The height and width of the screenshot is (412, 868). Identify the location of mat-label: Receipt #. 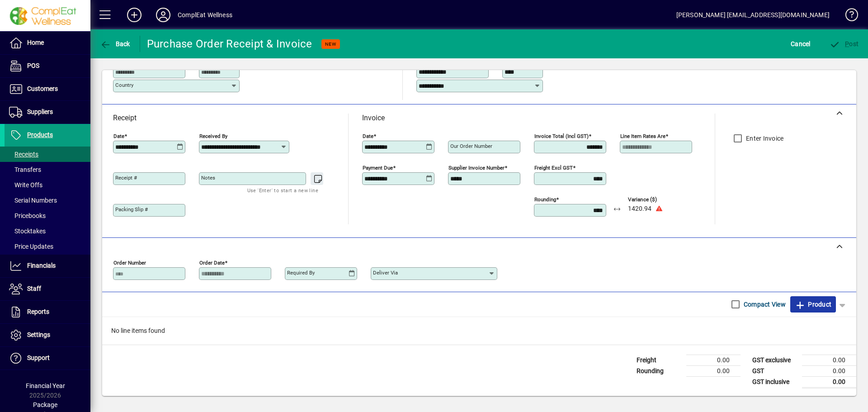
(126, 177).